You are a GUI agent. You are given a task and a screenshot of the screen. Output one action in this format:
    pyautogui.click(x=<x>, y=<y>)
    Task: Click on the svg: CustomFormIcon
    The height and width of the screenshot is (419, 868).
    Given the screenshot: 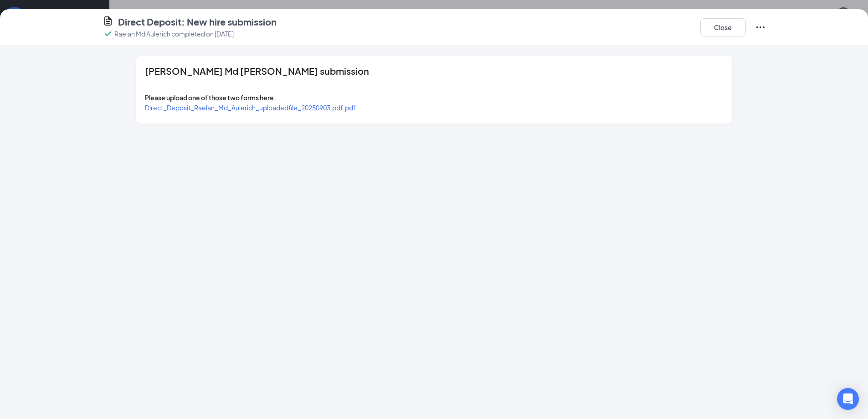 What is the action you would take?
    pyautogui.click(x=108, y=21)
    